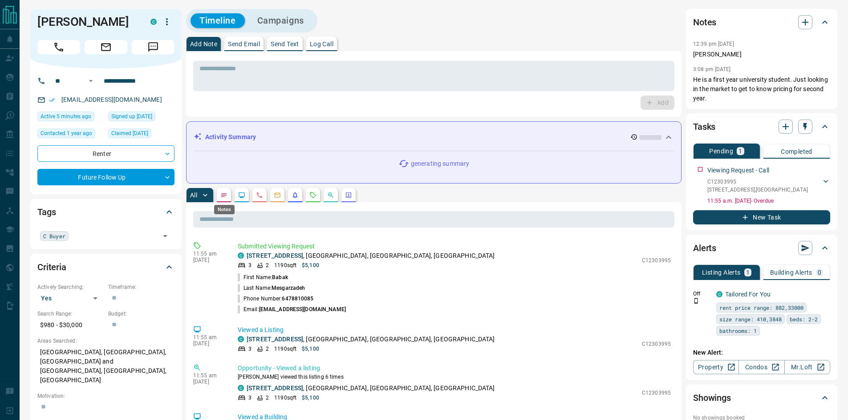 The height and width of the screenshot is (420, 848). Describe the element at coordinates (704, 127) in the screenshot. I see `h2: Tasks` at that location.